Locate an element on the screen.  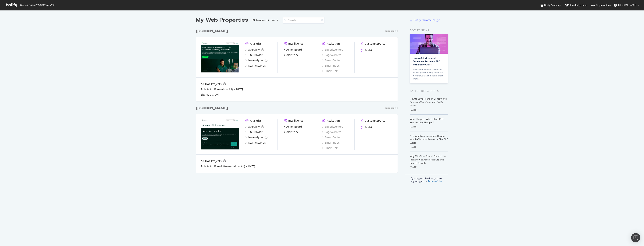
a: AI Is Your New Customer: How to Win the Visibility Battle in a ChatGPT World is located at coordinates (429, 139).